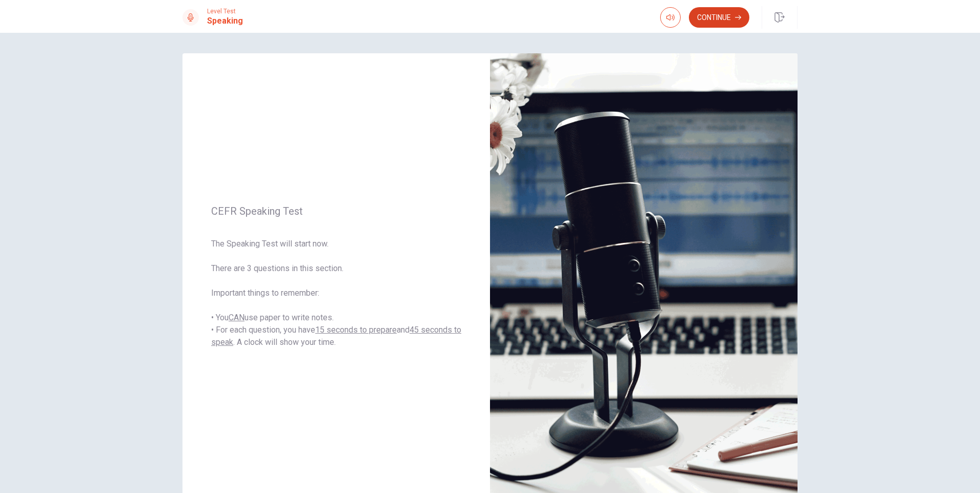 The height and width of the screenshot is (493, 980). Describe the element at coordinates (236, 318) in the screenshot. I see `u: CAN` at that location.